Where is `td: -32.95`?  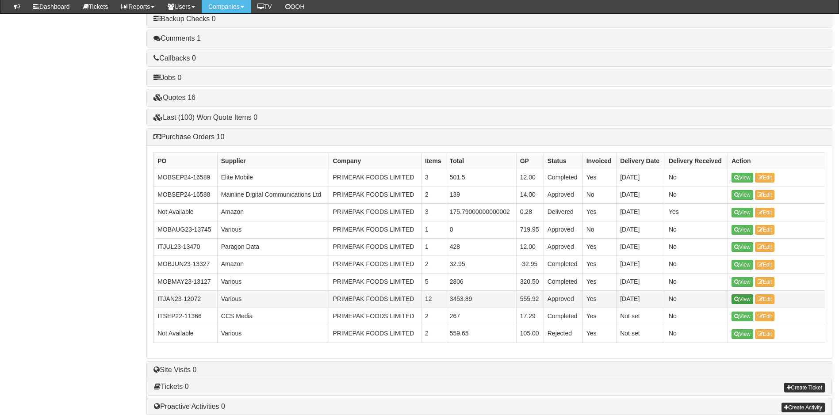
td: -32.95 is located at coordinates (530, 265).